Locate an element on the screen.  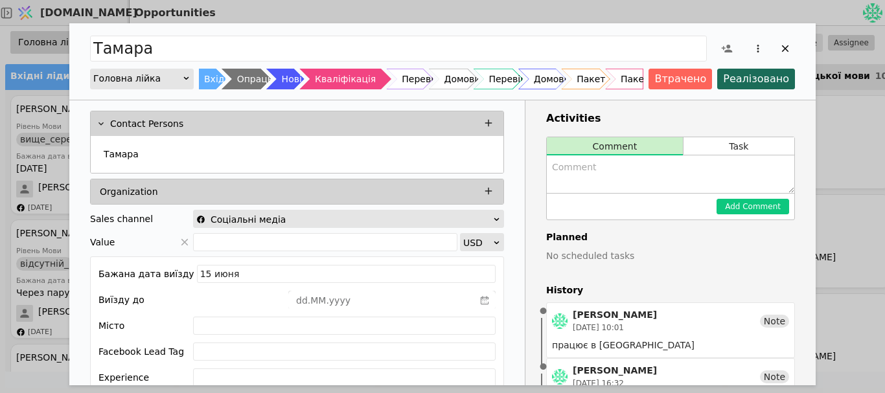
p: Тамара is located at coordinates (121, 154).